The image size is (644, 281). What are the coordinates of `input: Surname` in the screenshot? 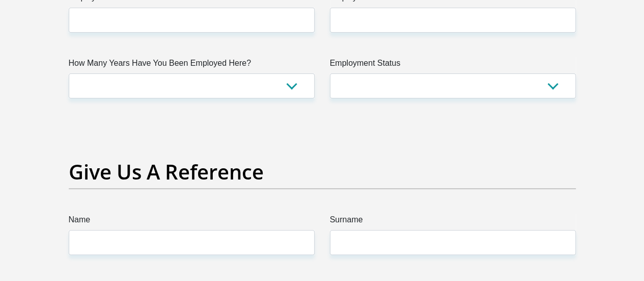 It's located at (453, 242).